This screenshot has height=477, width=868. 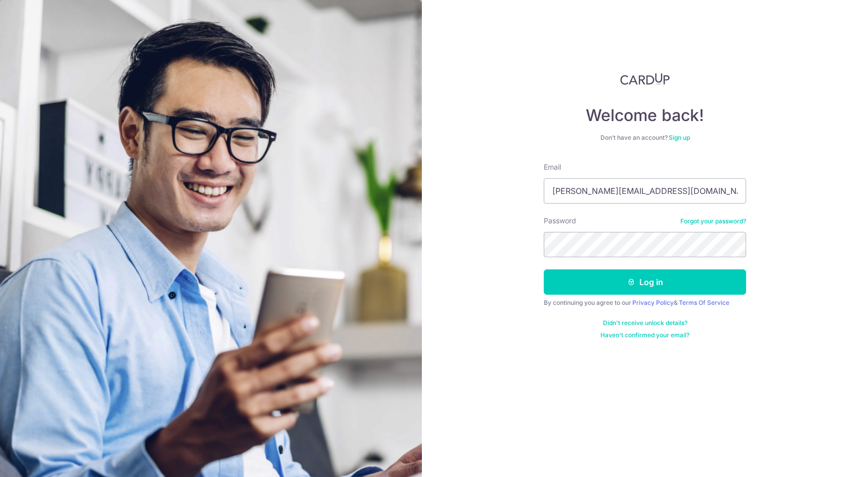 I want to click on a: Sign up, so click(x=679, y=137).